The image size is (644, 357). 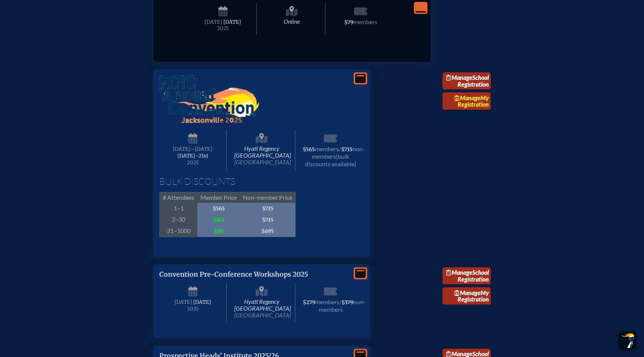 I want to click on span: $145, so click(x=219, y=220).